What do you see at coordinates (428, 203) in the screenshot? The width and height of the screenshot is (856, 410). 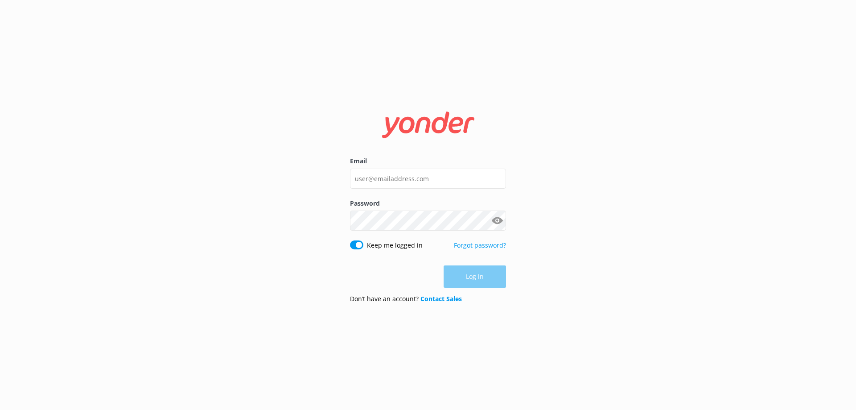 I see `label: Password` at bounding box center [428, 203].